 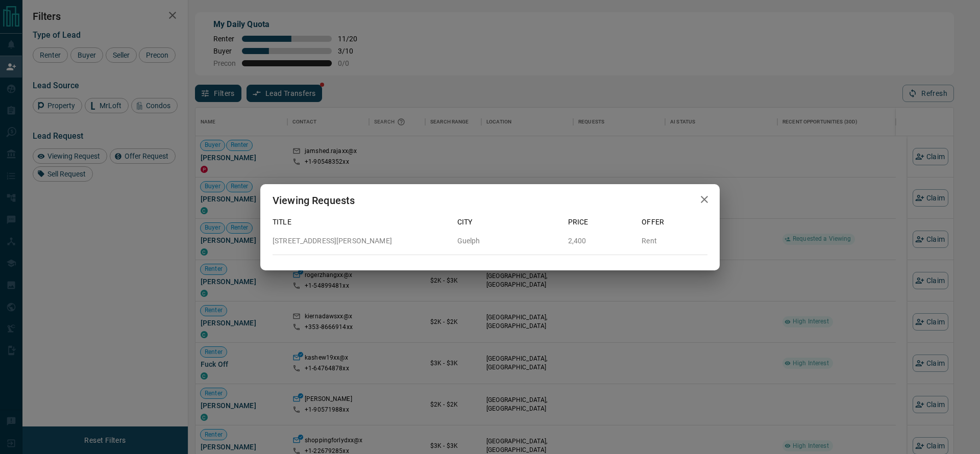 What do you see at coordinates (508, 241) in the screenshot?
I see `p: Guelph` at bounding box center [508, 241].